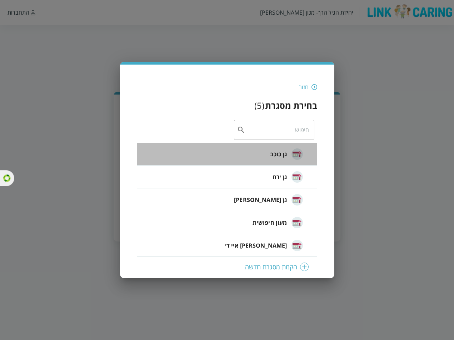 The width and height of the screenshot is (454, 340). I want to click on div: ( 5 ), so click(259, 105).